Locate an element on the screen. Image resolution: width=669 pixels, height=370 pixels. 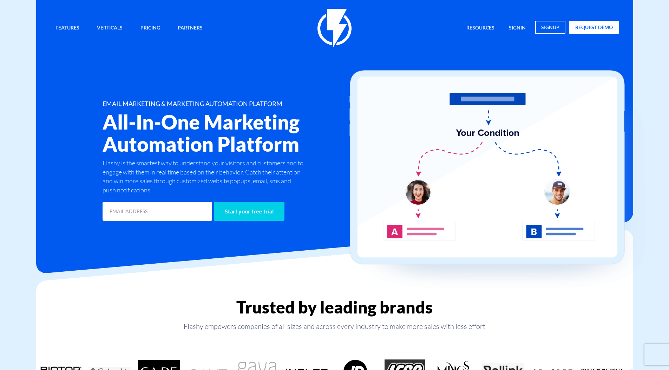
h1: EMAIL MARKETING & MARKETING AUTOMATION PLATFORM is located at coordinates (240, 104).